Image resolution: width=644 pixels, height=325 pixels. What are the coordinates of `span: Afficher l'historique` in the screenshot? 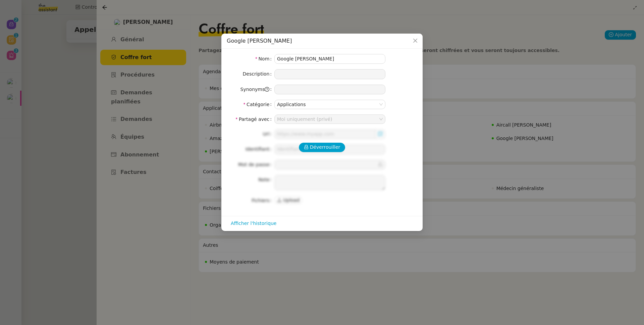 It's located at (254, 223).